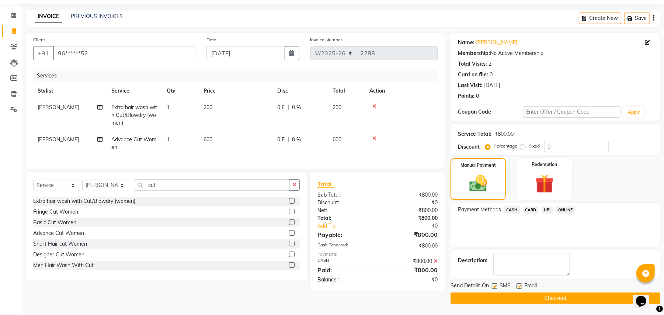 Image resolution: width=664 pixels, height=315 pixels. Describe the element at coordinates (56, 211) in the screenshot. I see `div: Fringe Cut Women` at that location.